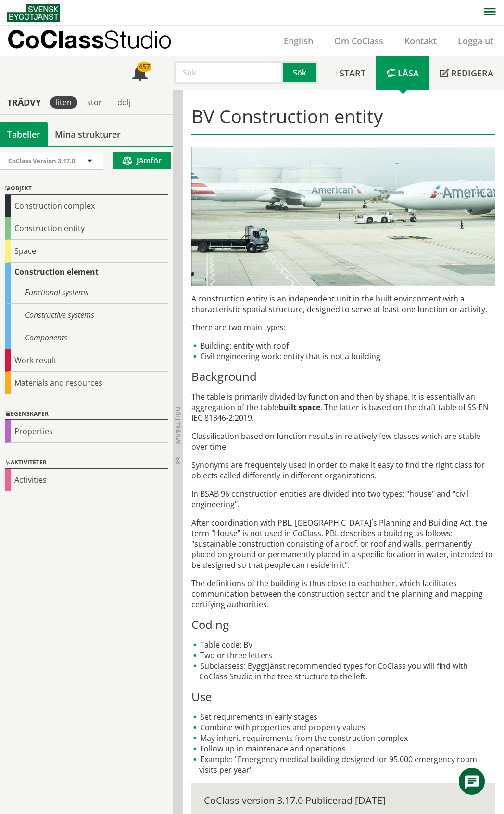 This screenshot has height=814, width=504. Describe the element at coordinates (87, 293) in the screenshot. I see `div: Functional systems` at that location.